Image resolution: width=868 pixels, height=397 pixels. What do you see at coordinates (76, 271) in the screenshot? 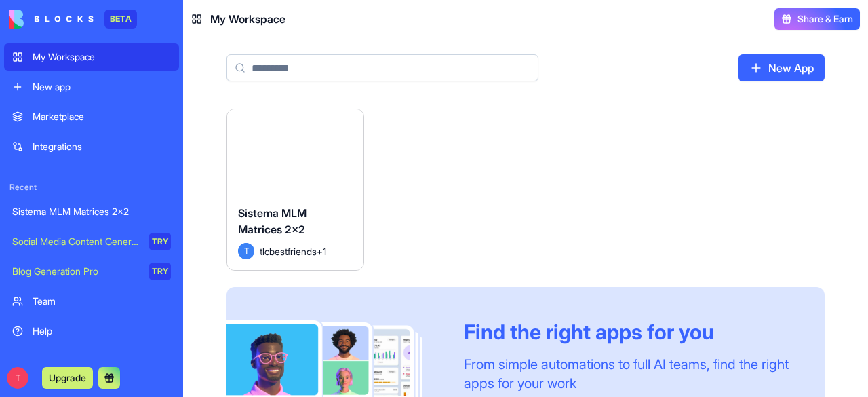
I see `div: Blog Generation Pro` at bounding box center [76, 271].